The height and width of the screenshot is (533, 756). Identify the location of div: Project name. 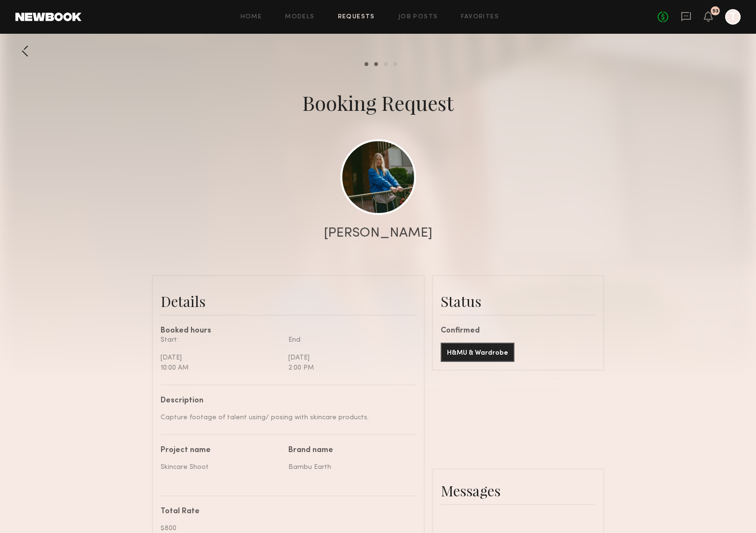
(221, 451).